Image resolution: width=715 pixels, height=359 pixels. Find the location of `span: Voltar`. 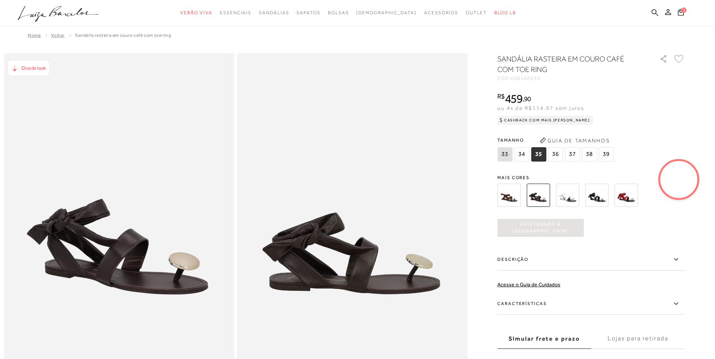

span: Voltar is located at coordinates (58, 35).